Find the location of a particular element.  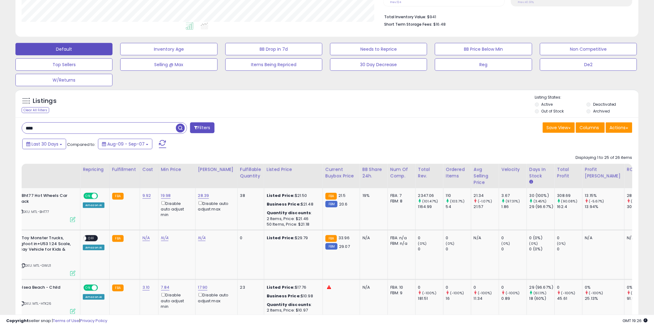

span: Compared to: is located at coordinates (81, 144).